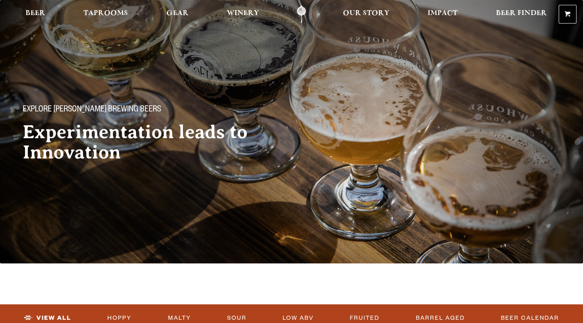 The height and width of the screenshot is (323, 583). Describe the element at coordinates (243, 13) in the screenshot. I see `span: Winery` at that location.